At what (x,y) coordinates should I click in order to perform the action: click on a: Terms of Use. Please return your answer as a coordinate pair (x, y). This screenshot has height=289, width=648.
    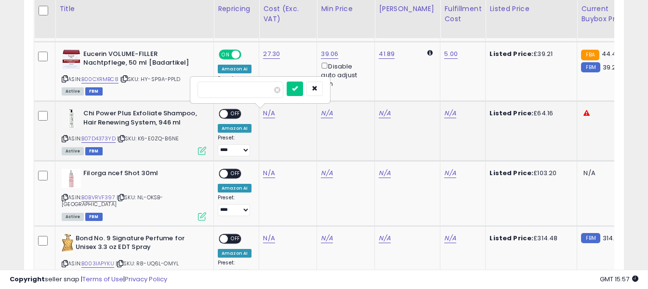
    Looking at the image, I should click on (103, 279).